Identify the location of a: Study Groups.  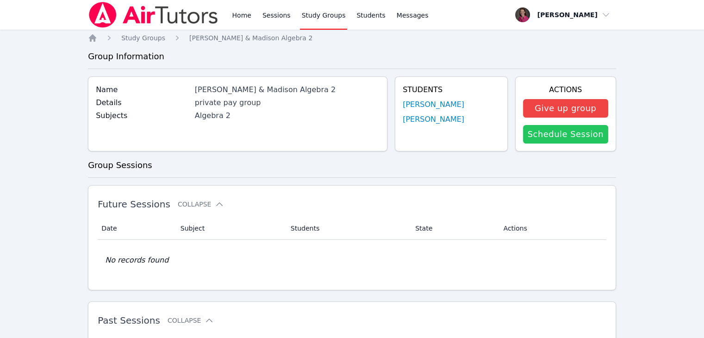
(143, 38).